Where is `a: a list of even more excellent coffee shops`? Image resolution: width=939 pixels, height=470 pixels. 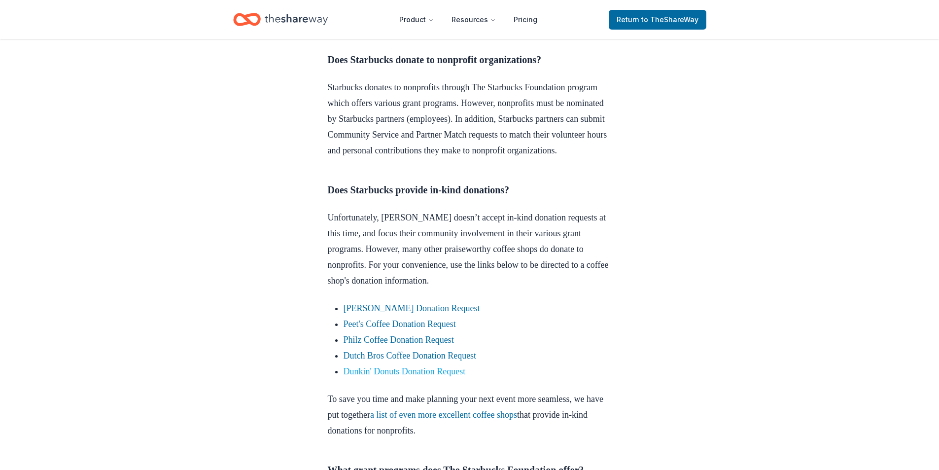
a: a list of even more excellent coffee shops is located at coordinates (444, 414).